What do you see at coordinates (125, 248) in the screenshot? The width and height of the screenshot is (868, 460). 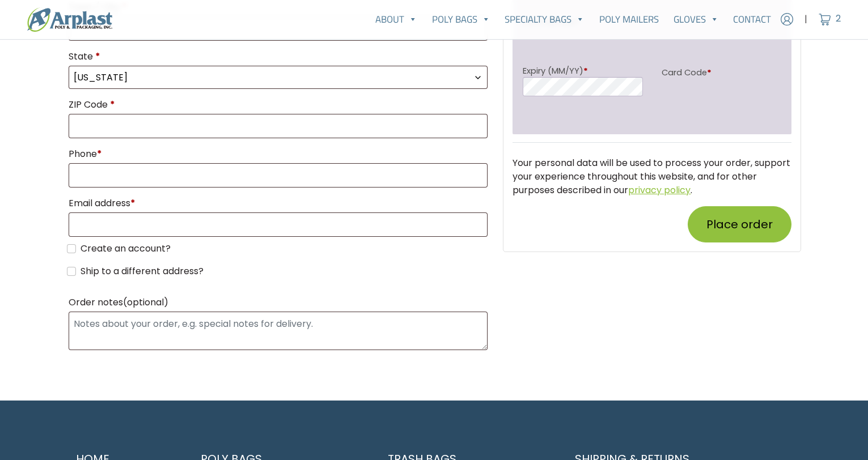 I see `span: Create an account?` at bounding box center [125, 248].